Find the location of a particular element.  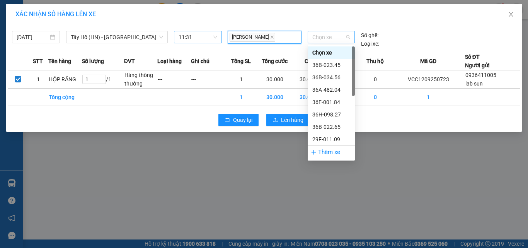

strong: PHIẾU GỬI HÀNG is located at coordinates (108, 27).